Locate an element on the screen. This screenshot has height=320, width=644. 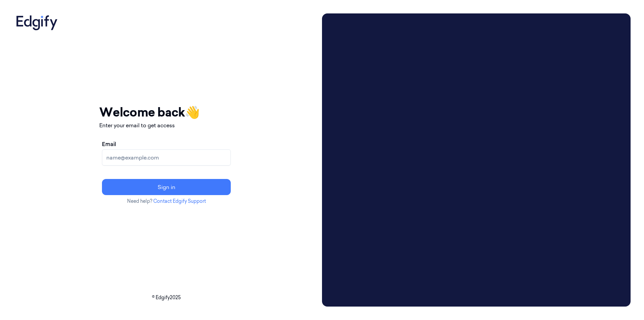
h1: Welcome back 👋 is located at coordinates (166, 112).